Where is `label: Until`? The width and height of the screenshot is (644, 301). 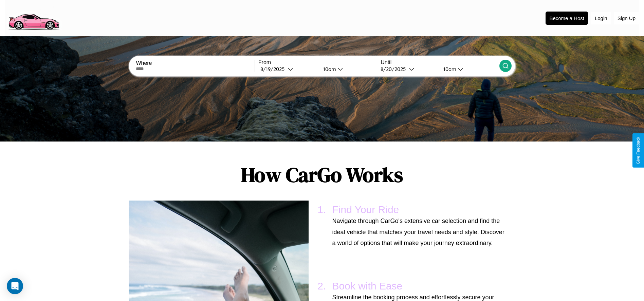 label: Until is located at coordinates (440, 63).